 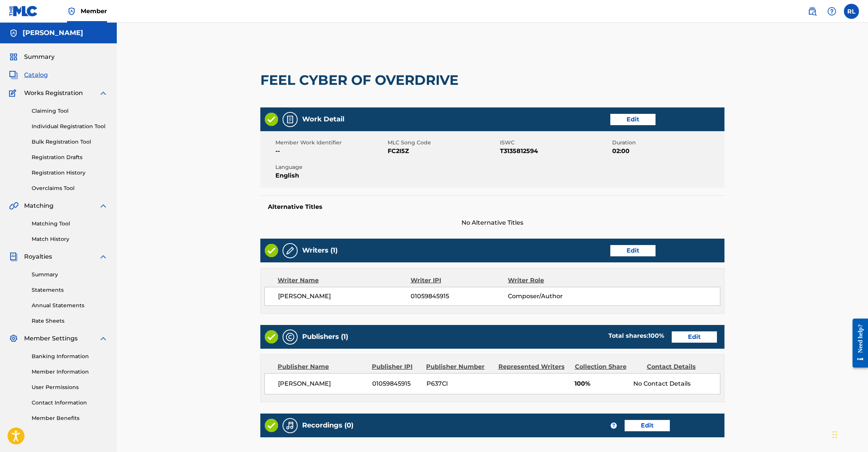 I want to click on span: 100%, so click(x=600, y=383).